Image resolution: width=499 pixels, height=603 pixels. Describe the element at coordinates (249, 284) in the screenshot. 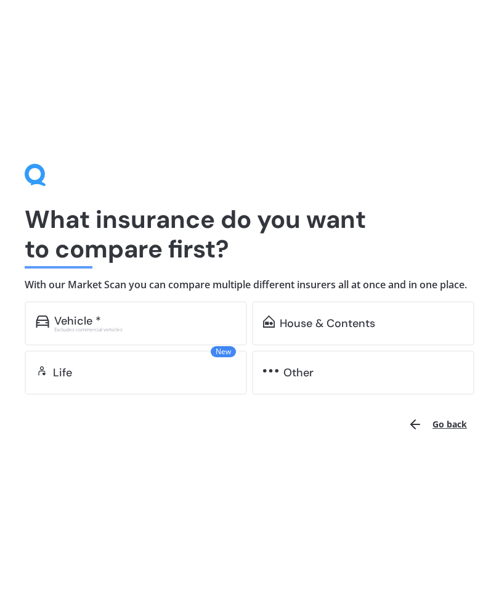

I see `h4: With our Market Scan you can compare multiple different insurers all at once and in one place.` at that location.